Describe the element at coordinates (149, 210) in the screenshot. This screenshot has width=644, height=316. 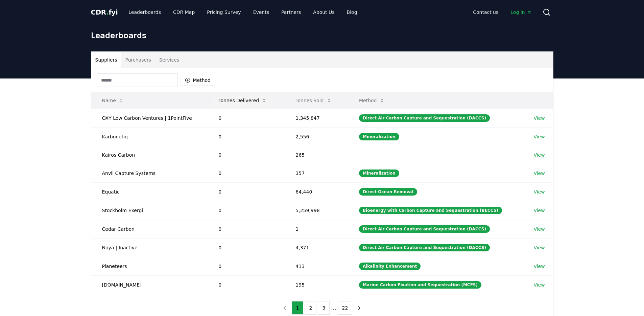
I see `td: Stockholm Exergi` at that location.